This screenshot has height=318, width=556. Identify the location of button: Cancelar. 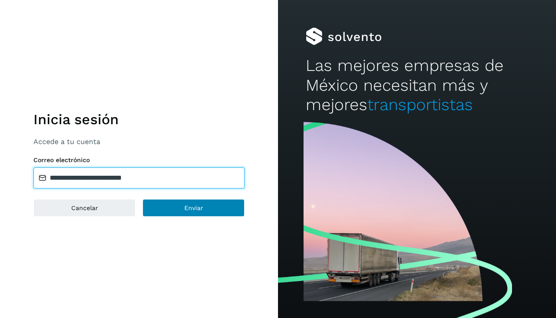
(84, 208).